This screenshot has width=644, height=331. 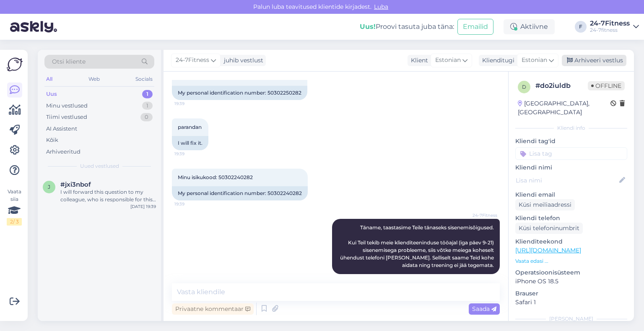 What do you see at coordinates (594, 60) in the screenshot?
I see `div: Arhiveeri vestlus` at bounding box center [594, 60].